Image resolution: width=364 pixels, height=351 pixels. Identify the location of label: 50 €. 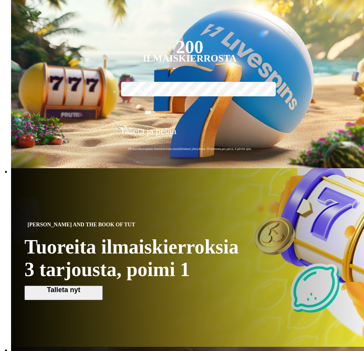
(142, 92).